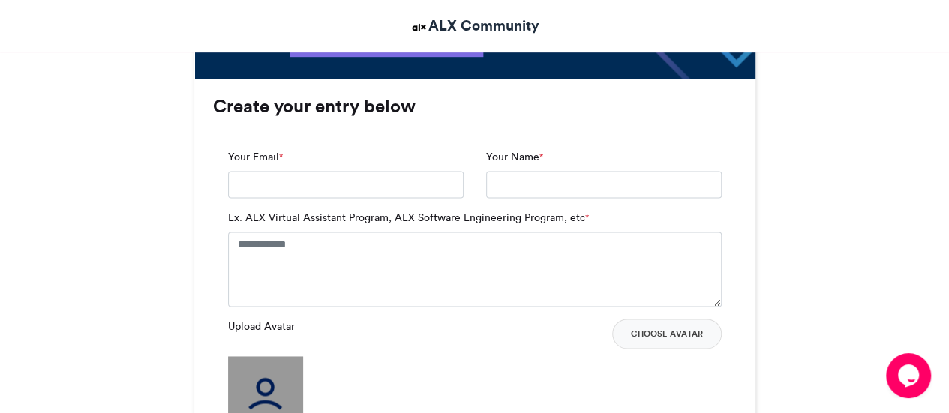 The width and height of the screenshot is (949, 413). I want to click on label: Your Email, so click(255, 157).